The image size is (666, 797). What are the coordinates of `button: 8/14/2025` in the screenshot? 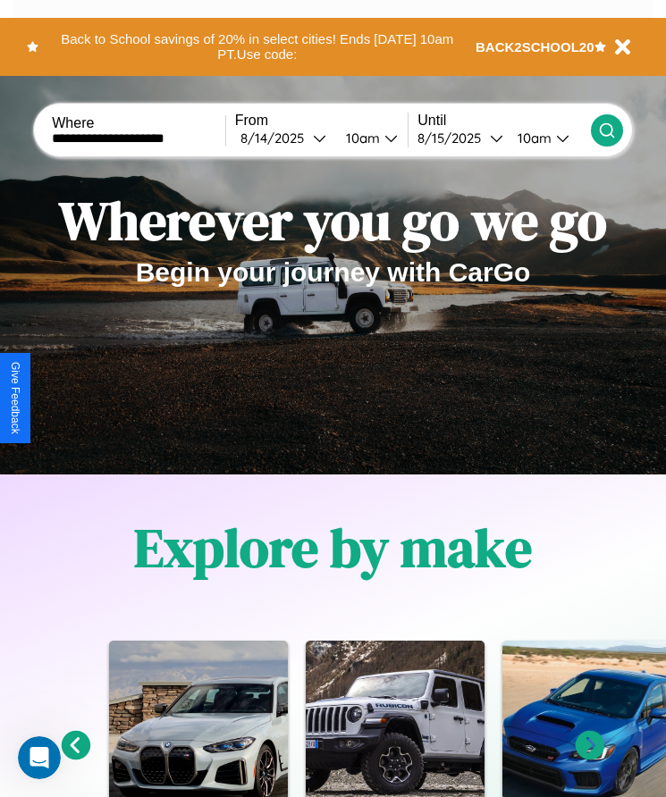 It's located at (283, 138).